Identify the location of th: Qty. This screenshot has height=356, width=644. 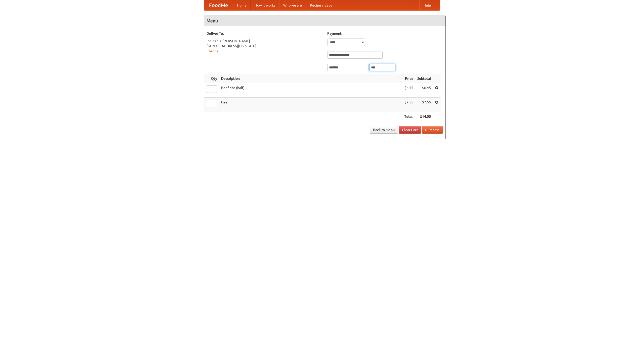
(211, 78).